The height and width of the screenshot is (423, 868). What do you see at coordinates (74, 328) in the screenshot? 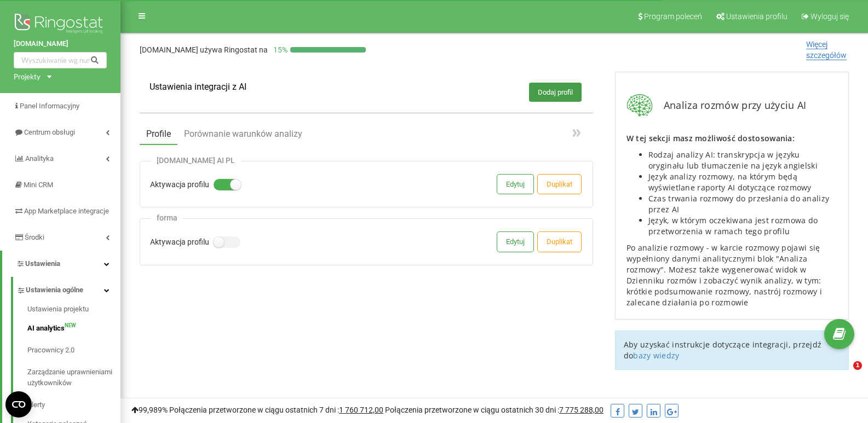
I see `a: AI analyticsNEW` at bounding box center [74, 328].